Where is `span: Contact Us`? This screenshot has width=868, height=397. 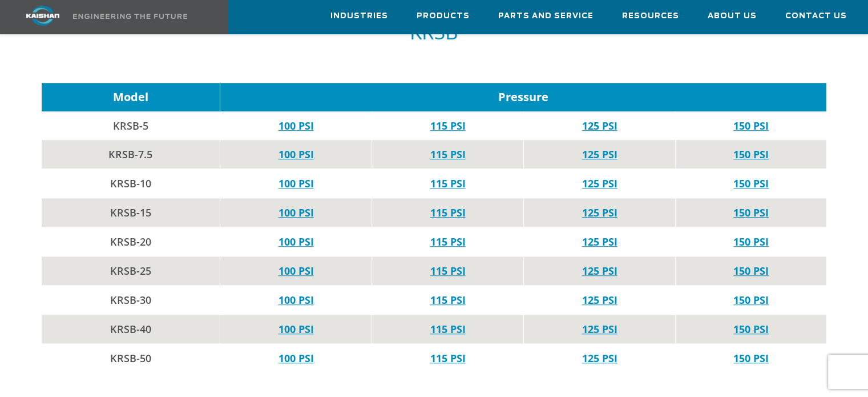
span: Contact Us is located at coordinates (816, 16).